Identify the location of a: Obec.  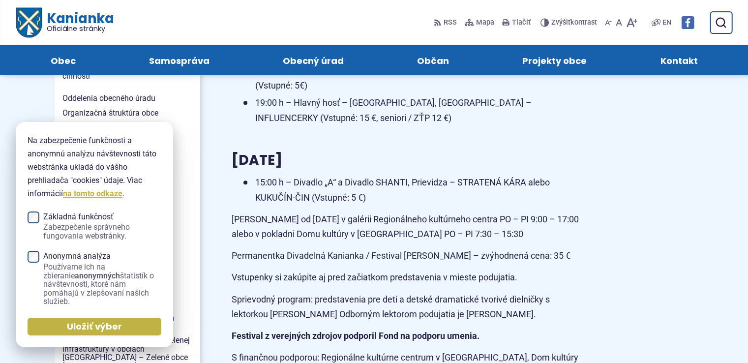
(63, 60).